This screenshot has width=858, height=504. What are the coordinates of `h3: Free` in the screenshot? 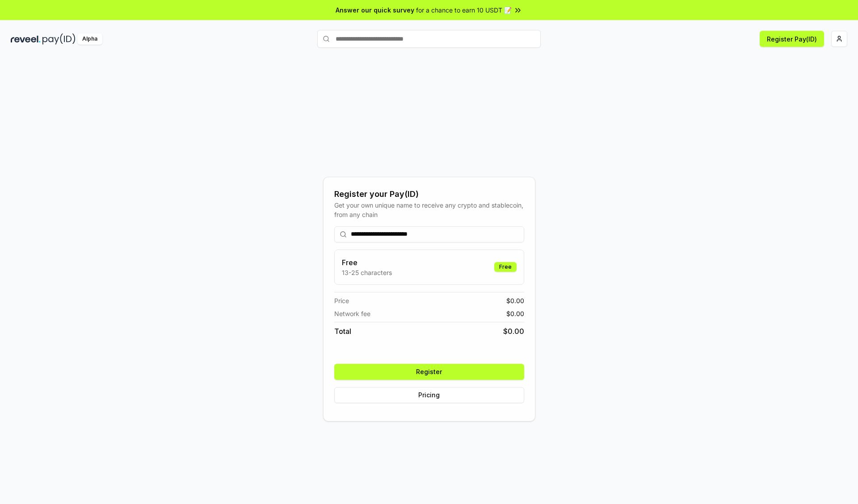 It's located at (367, 263).